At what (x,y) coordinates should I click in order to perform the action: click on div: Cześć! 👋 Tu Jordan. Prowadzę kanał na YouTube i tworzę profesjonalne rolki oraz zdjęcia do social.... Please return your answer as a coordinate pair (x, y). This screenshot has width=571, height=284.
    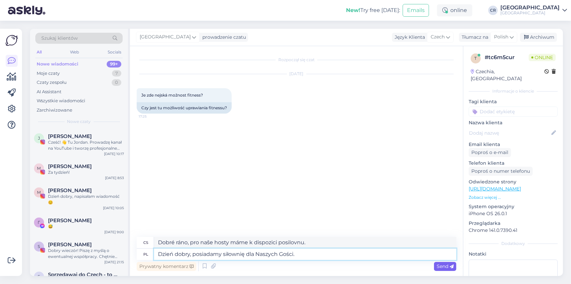
    Looking at the image, I should click on (86, 145).